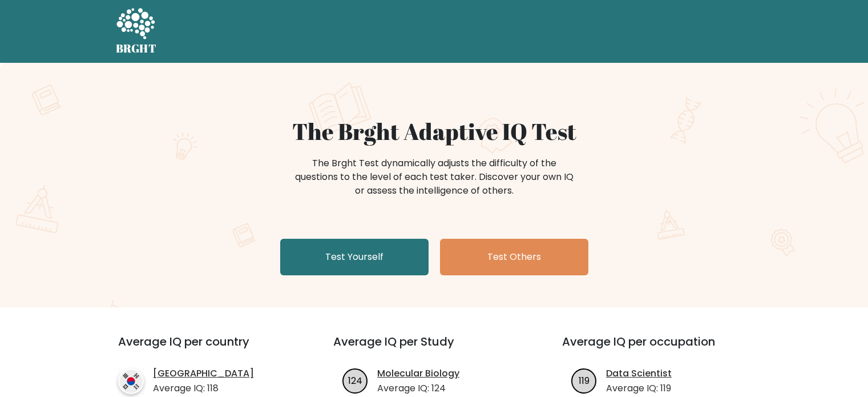 The width and height of the screenshot is (868, 397). What do you see at coordinates (355, 257) in the screenshot?
I see `a: Test Yourself` at bounding box center [355, 257].